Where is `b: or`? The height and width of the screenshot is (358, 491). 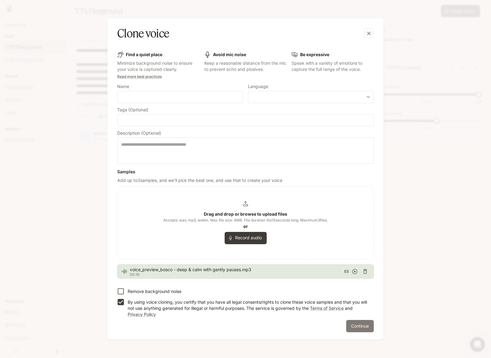 b: or is located at coordinates (246, 226).